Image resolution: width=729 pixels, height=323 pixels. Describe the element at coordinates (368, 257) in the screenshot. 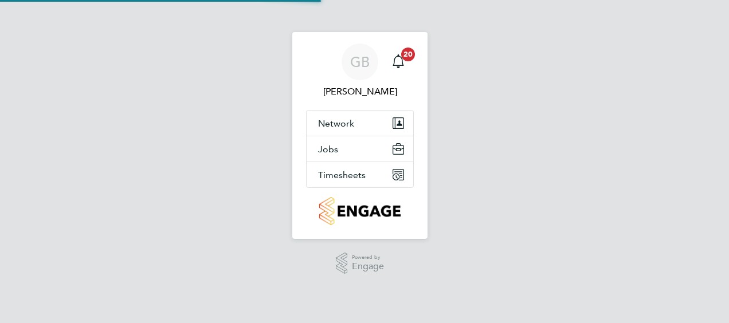

I see `span: Powered by` at that location.